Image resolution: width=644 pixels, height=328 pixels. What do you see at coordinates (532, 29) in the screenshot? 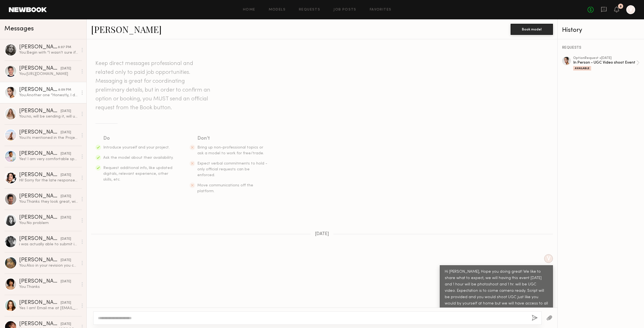
I see `button: Book model` at bounding box center [532, 29].